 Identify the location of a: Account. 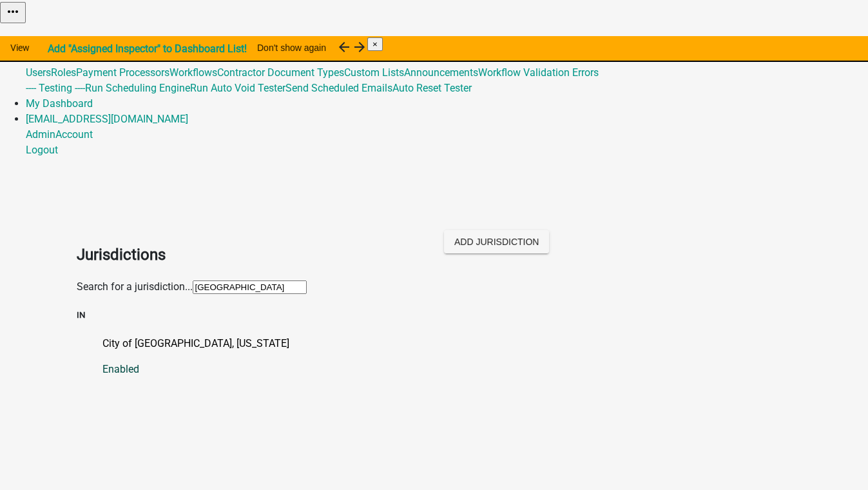
(74, 134).